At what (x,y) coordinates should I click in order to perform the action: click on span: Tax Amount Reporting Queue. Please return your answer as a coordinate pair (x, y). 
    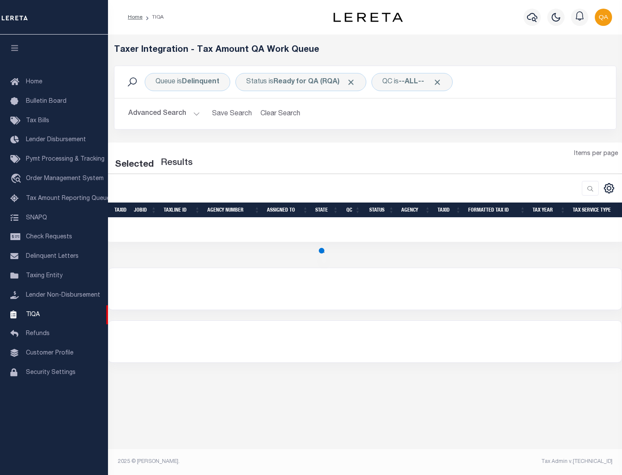
    Looking at the image, I should click on (68, 199).